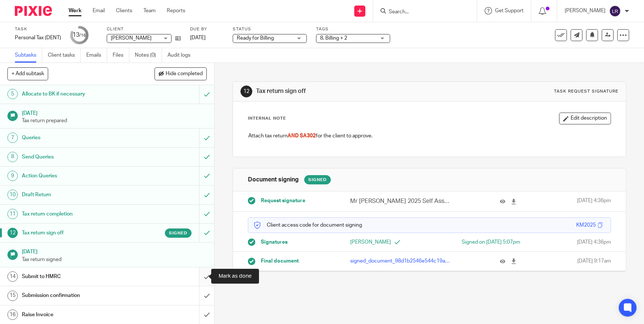 The height and width of the screenshot is (324, 644). I want to click on span: AND SA302, so click(302, 136).